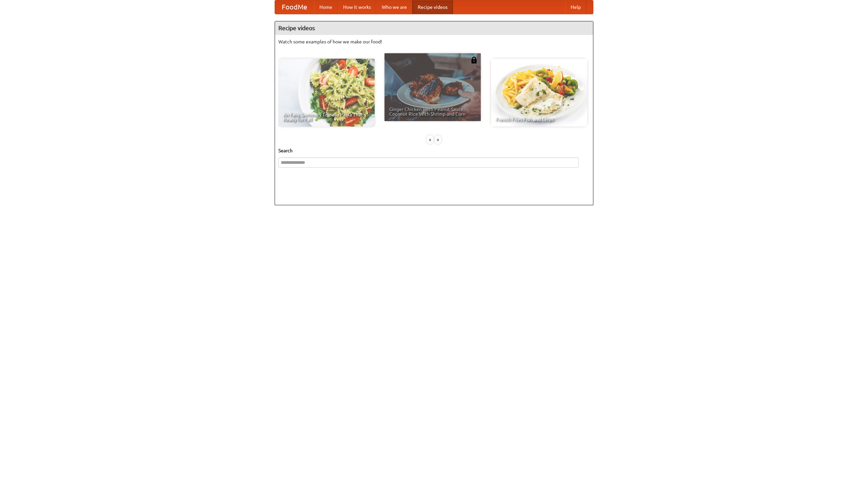 This screenshot has width=868, height=480. What do you see at coordinates (434, 41) in the screenshot?
I see `p: Watch some examples of how we make our food!` at bounding box center [434, 41].